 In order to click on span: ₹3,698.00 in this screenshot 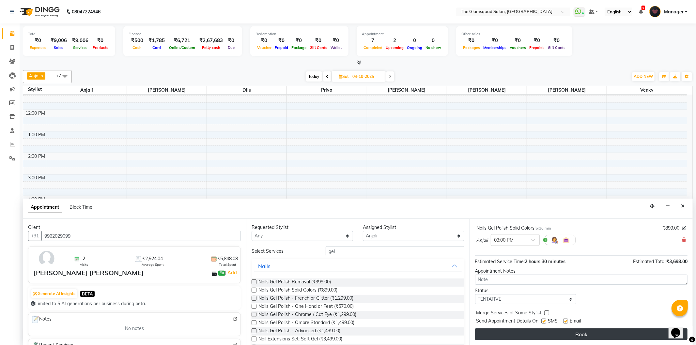, I will do `click(677, 262)`.